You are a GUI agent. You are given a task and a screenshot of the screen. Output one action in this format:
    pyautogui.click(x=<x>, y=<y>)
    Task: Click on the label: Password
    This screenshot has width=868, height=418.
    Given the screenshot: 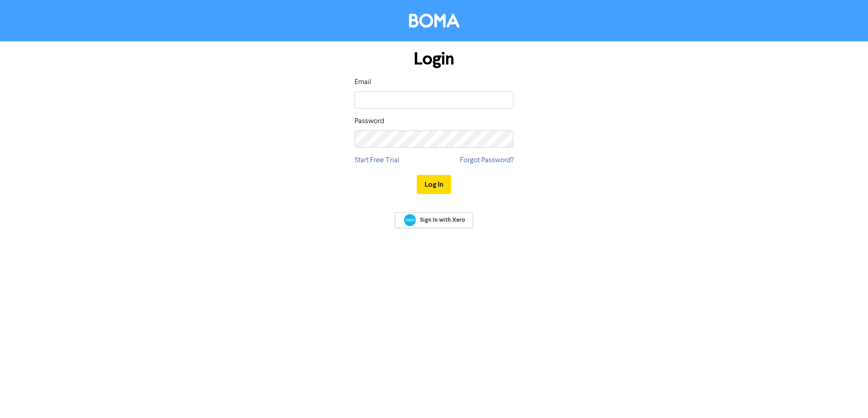 What is the action you would take?
    pyautogui.click(x=369, y=121)
    